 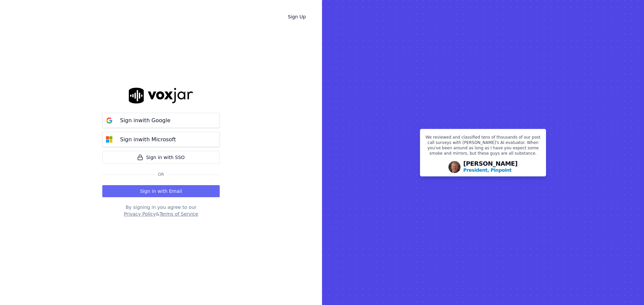 I want to click on a: Sign in with SSO, so click(x=161, y=158).